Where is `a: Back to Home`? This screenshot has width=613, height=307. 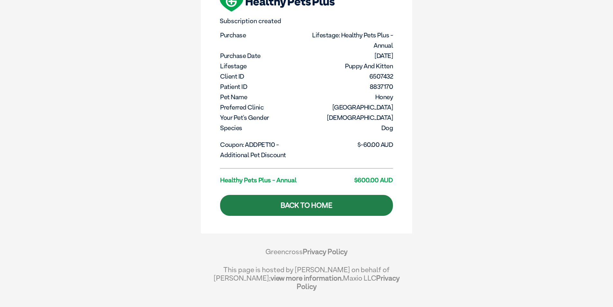 a: Back to Home is located at coordinates (306, 205).